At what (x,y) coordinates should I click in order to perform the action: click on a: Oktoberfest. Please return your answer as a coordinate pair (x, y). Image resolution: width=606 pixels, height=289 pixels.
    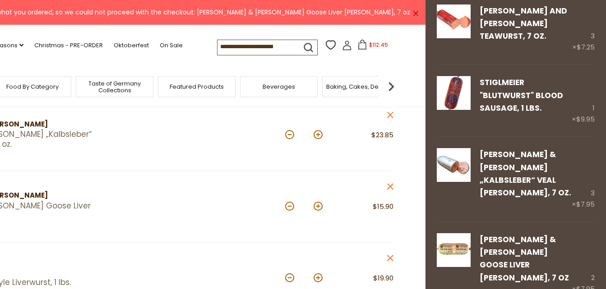
    Looking at the image, I should click on (131, 46).